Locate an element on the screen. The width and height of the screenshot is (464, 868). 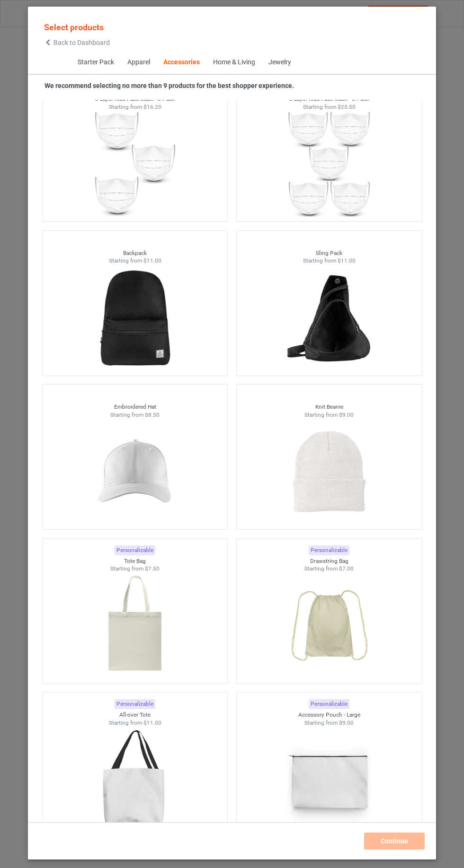
div: Apparel is located at coordinates (138, 62).